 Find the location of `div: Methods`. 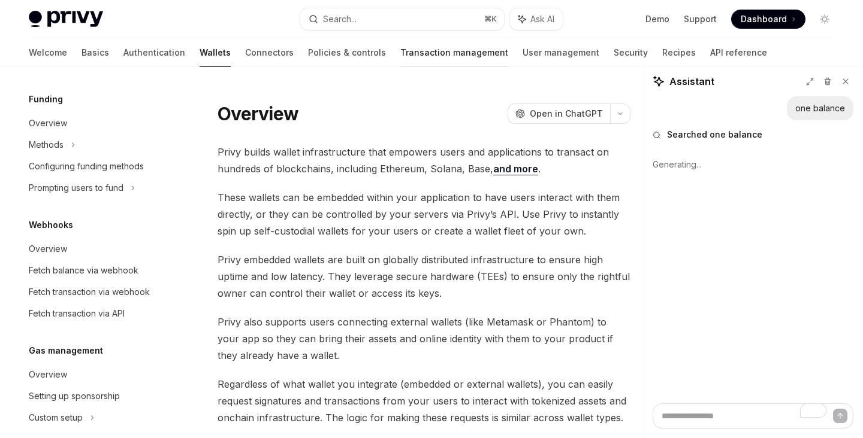

div: Methods is located at coordinates (46, 145).